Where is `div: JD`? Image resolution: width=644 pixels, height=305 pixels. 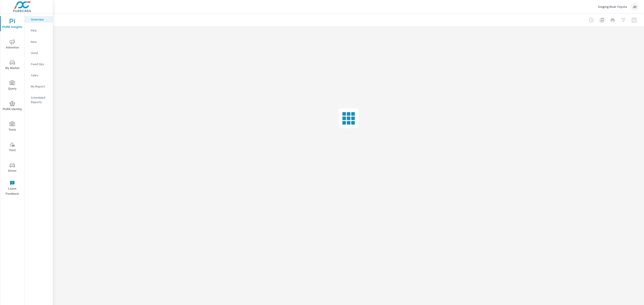
div: JD is located at coordinates (634, 7).